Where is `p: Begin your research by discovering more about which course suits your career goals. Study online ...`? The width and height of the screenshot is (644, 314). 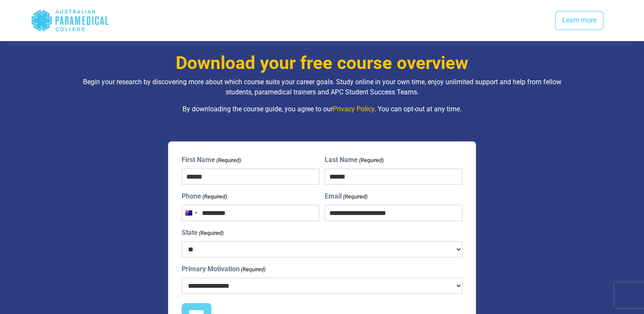
p: Begin your research by discovering more about which course suits your career goals. Study online ... is located at coordinates (322, 87).